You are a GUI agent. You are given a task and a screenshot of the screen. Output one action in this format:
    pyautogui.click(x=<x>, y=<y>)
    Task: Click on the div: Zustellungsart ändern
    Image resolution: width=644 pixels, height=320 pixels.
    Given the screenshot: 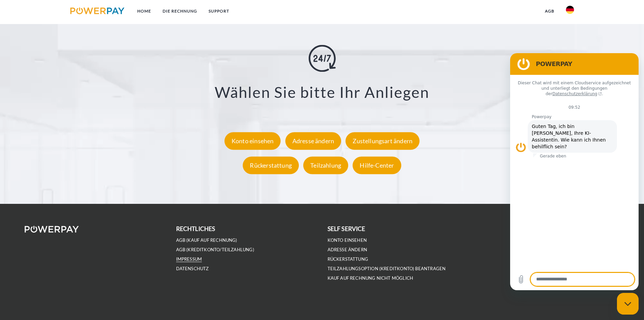 What is the action you would take?
    pyautogui.click(x=383, y=141)
    